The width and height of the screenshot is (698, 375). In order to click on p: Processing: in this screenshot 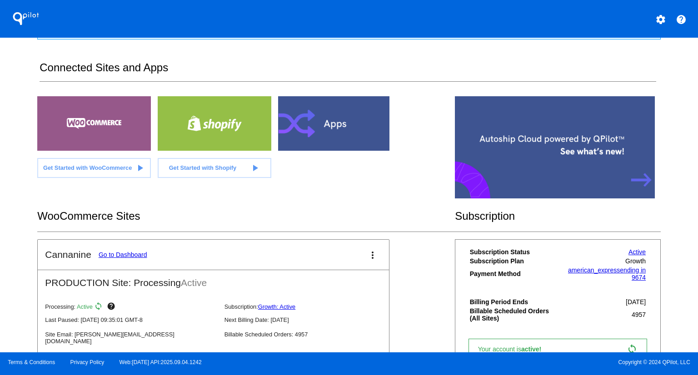, I will do `click(131, 307)`.